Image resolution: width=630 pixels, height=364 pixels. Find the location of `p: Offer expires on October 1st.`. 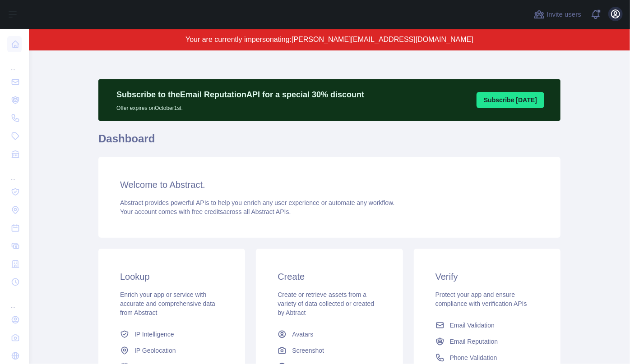

p: Offer expires on October 1st. is located at coordinates (240, 107).